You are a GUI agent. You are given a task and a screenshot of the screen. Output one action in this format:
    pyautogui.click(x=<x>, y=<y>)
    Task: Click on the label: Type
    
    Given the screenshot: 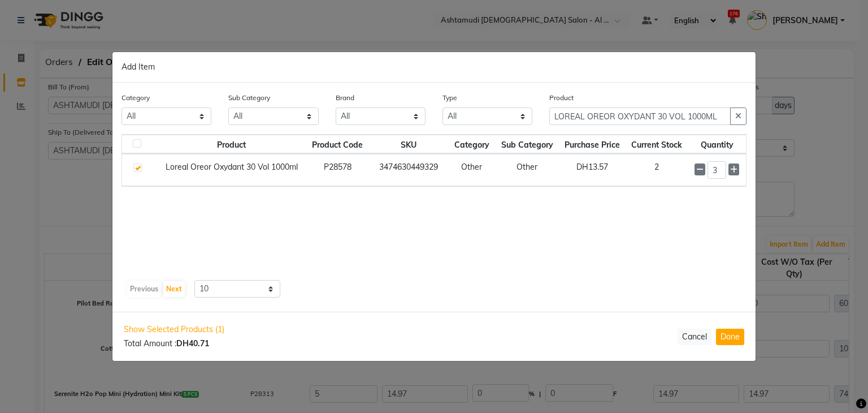 What is the action you would take?
    pyautogui.click(x=450, y=97)
    